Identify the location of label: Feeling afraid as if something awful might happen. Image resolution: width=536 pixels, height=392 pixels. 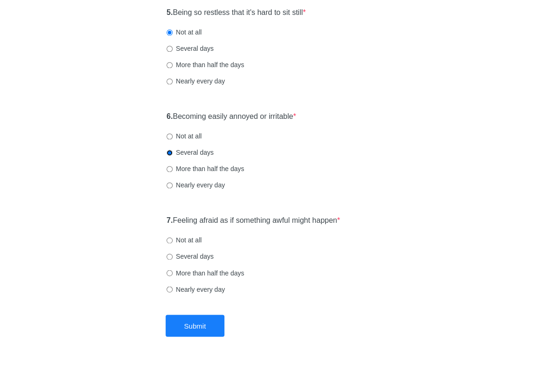
(254, 221).